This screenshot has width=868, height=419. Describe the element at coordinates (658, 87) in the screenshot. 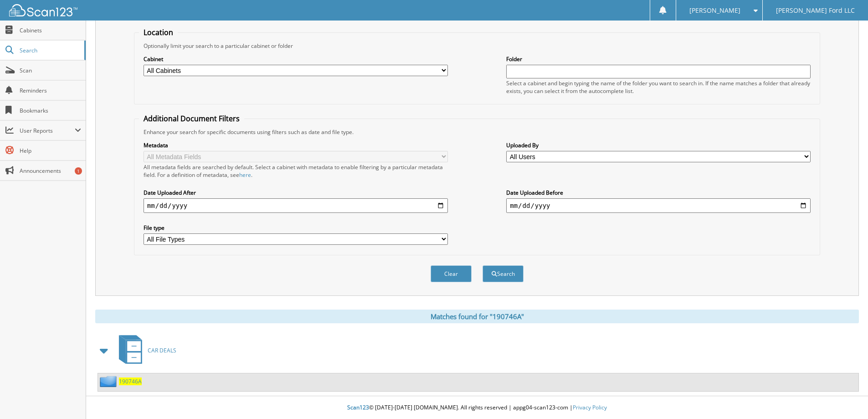

I see `div: Select a cabinet and begin typing the name of the folder you want to search in. If the name match...` at that location.